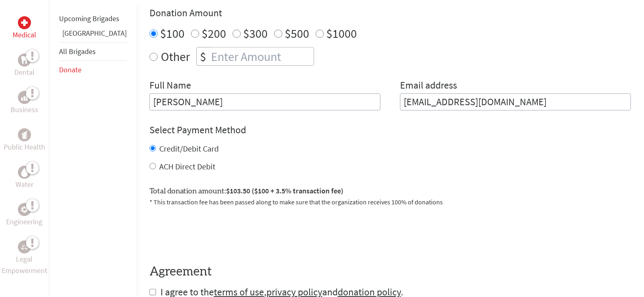 This screenshot has width=644, height=297. I want to click on a: Upcoming Brigades, so click(89, 18).